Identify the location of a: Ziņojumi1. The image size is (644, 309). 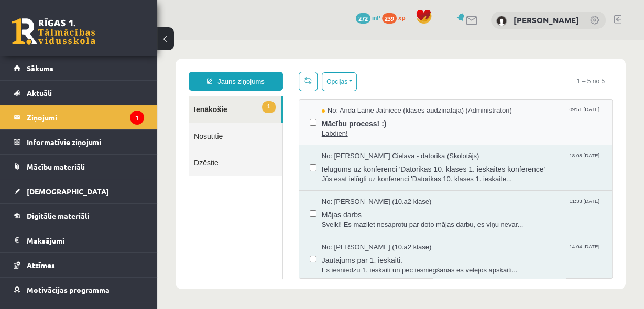
(78, 118).